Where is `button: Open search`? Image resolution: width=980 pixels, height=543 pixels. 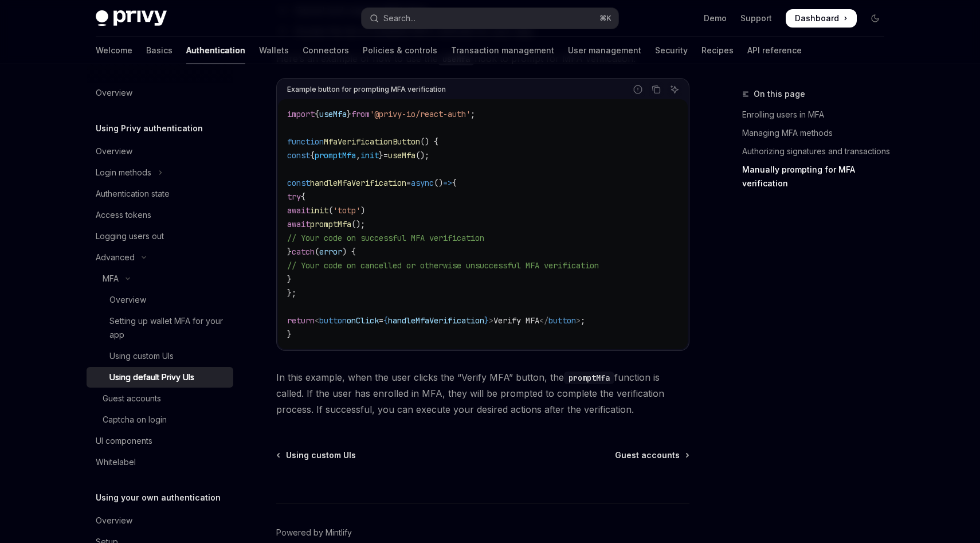 button: Open search is located at coordinates (490, 19).